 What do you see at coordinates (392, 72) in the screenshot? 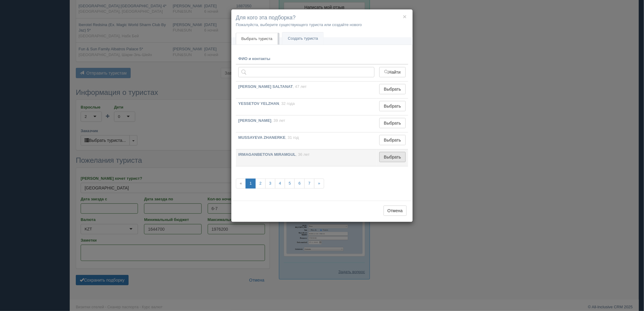
I see `button: Найти` at bounding box center [392, 72].